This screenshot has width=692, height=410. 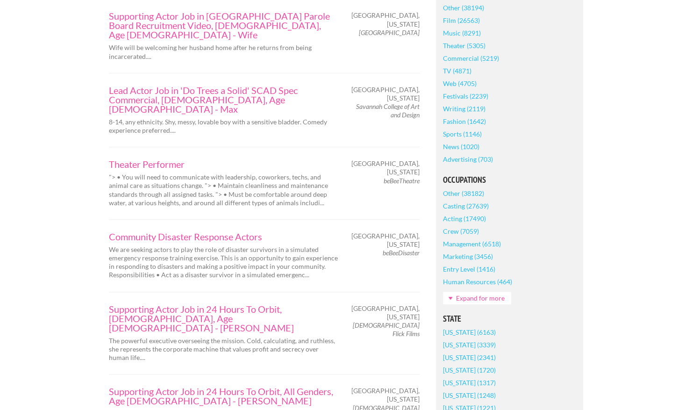 I want to click on p: "> • You will need to communicate with leadership, coworkers, techs, and animal care as situation..., so click(x=223, y=190).